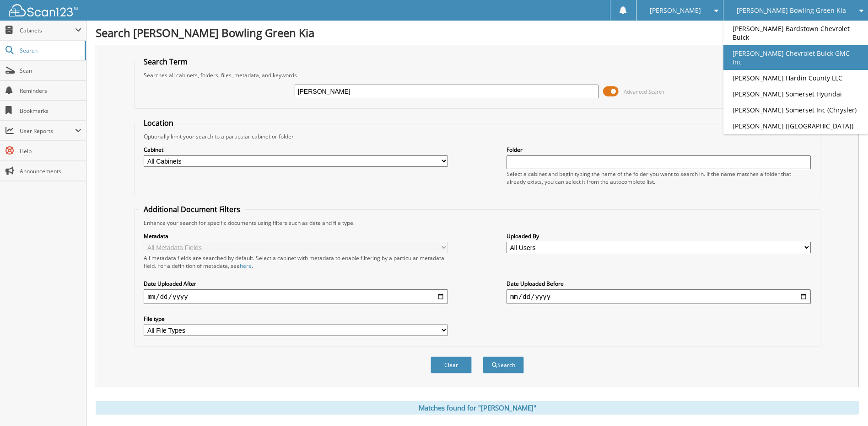  I want to click on legend: Location, so click(158, 123).